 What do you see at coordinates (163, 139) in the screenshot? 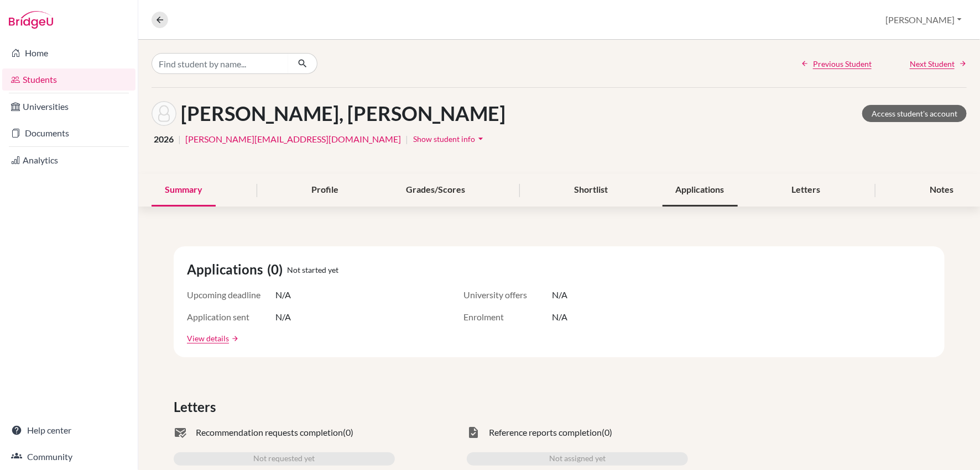
I see `span: 2026` at bounding box center [163, 139].